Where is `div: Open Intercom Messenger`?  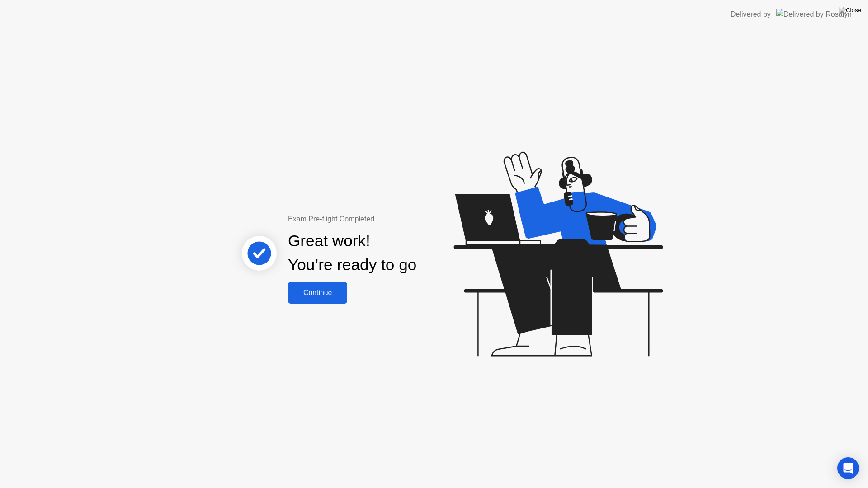
div: Open Intercom Messenger is located at coordinates (848, 468).